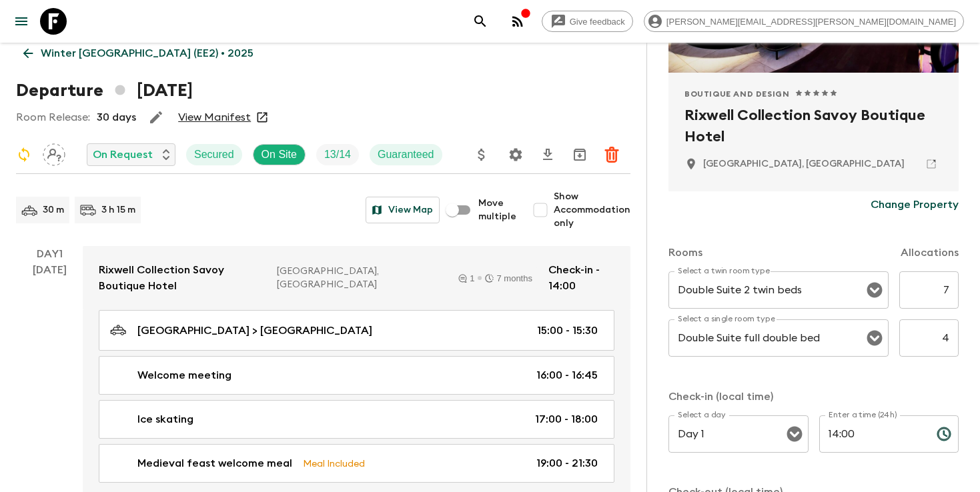 This screenshot has height=492, width=980. What do you see at coordinates (402, 210) in the screenshot?
I see `button: View Map` at bounding box center [402, 210].